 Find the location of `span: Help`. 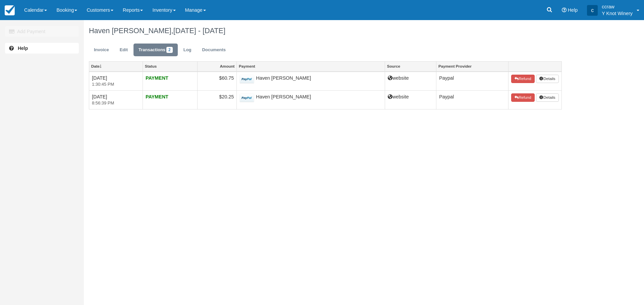

span: Help is located at coordinates (573, 10).